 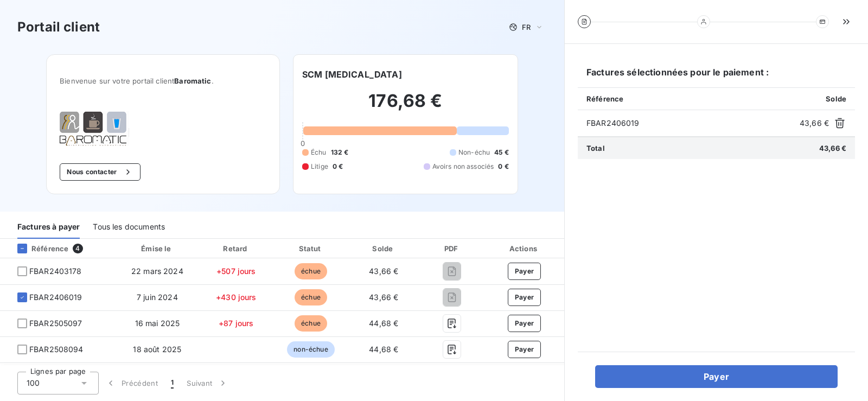 I want to click on span: +507 jours, so click(x=236, y=271).